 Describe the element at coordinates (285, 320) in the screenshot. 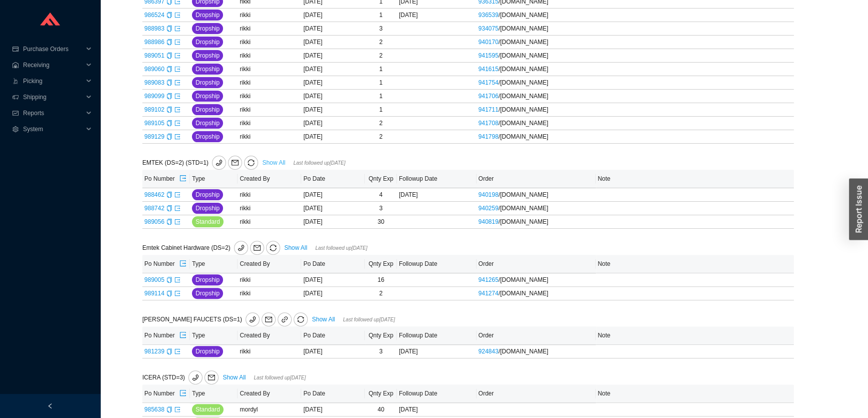

I see `span: link` at that location.